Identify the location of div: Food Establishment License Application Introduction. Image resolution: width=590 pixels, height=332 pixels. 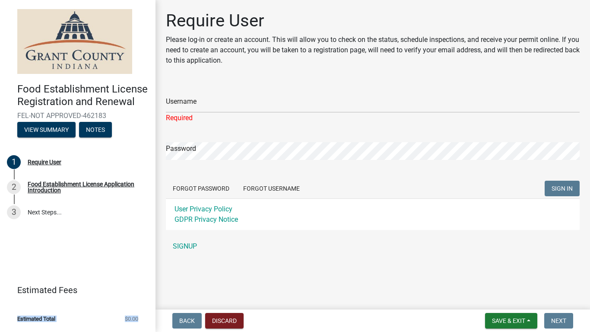
(85, 187).